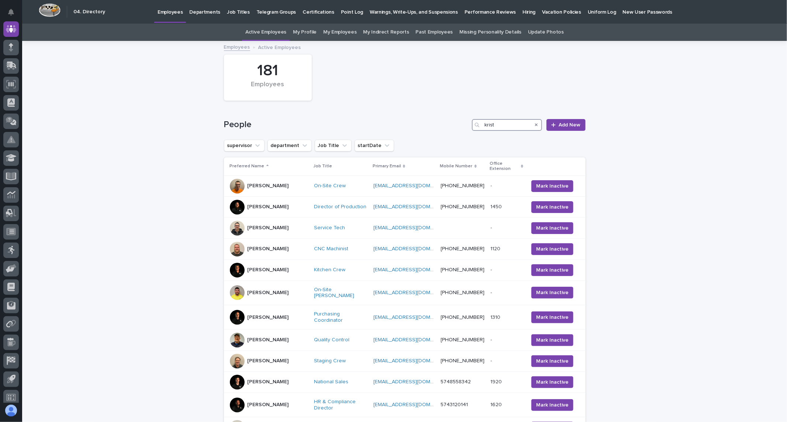  I want to click on a: HR & Compliance Director, so click(340, 405).